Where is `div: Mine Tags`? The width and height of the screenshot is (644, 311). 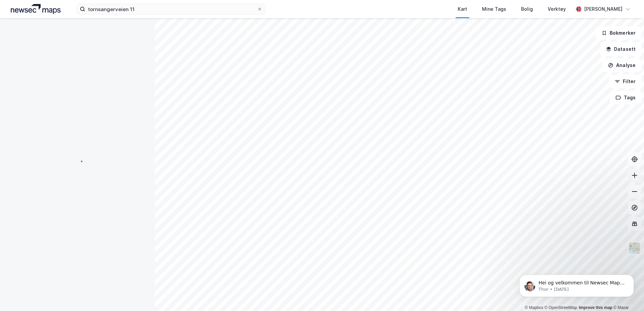 div: Mine Tags is located at coordinates (494, 9).